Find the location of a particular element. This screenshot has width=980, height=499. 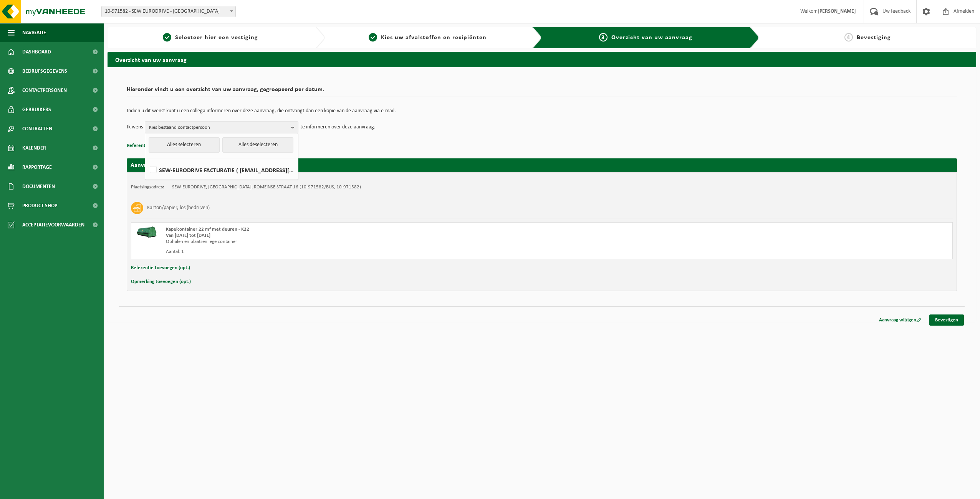

h3: Karton/papier, los (bedrijven) is located at coordinates (179, 208).